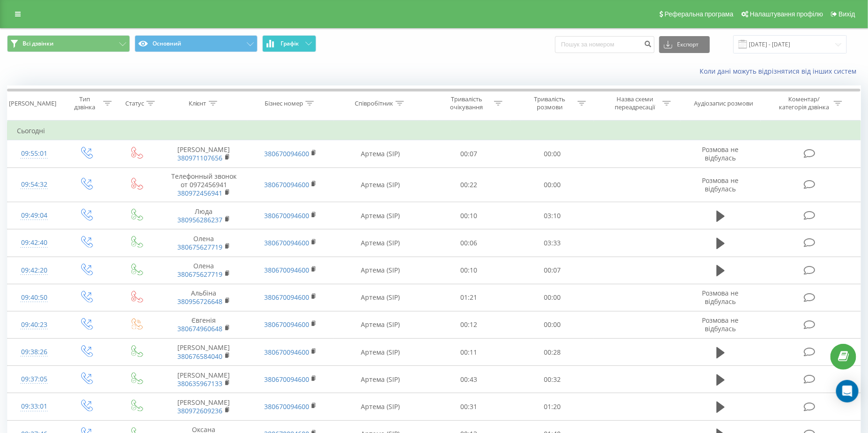 Image resolution: width=868 pixels, height=433 pixels. Describe the element at coordinates (553, 380) in the screenshot. I see `td: 00:32` at that location.